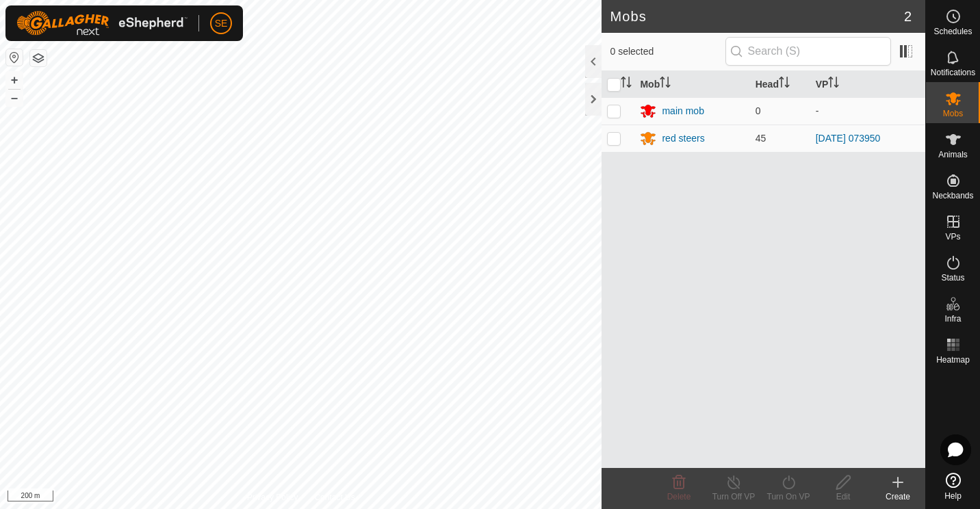 The image size is (980, 509). I want to click on span: SE, so click(221, 23).